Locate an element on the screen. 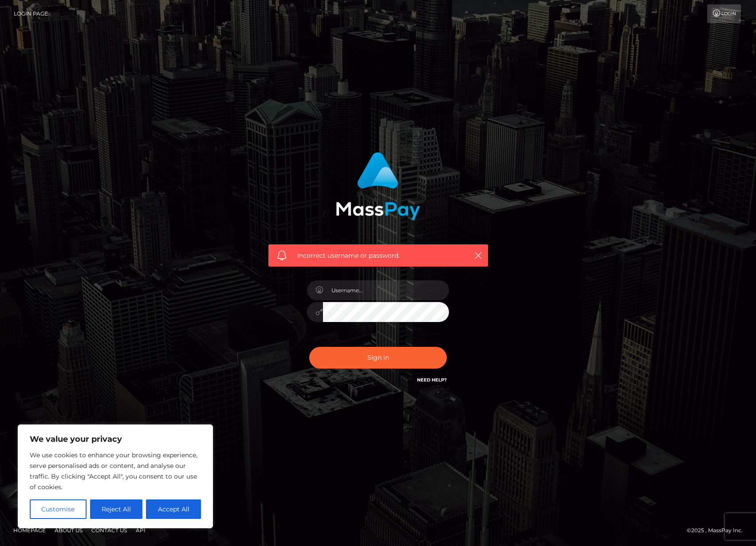 Image resolution: width=756 pixels, height=546 pixels. a: About Us is located at coordinates (68, 530).